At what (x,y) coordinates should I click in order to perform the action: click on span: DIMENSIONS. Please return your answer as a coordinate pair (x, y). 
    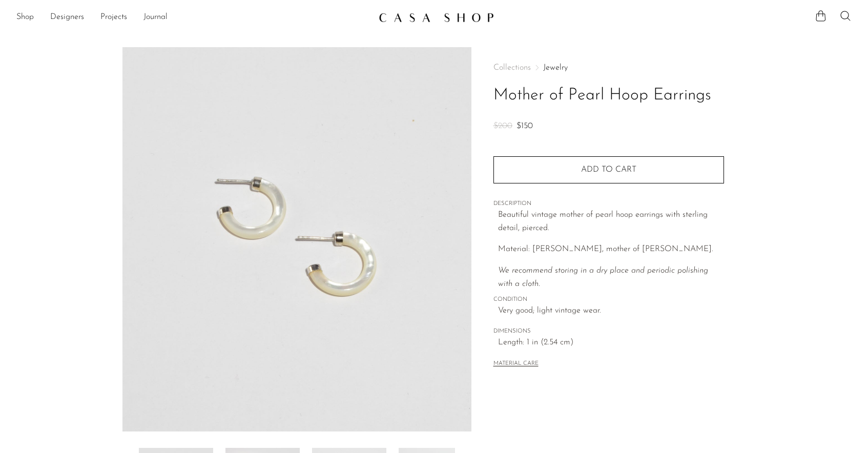
    Looking at the image, I should click on (609, 331).